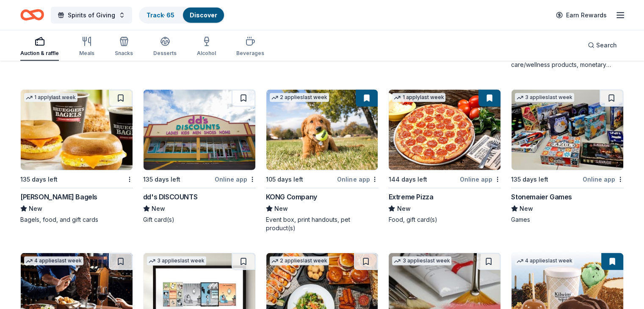 The height and width of the screenshot is (309, 644). What do you see at coordinates (123, 53) in the screenshot?
I see `div: Snacks` at bounding box center [123, 53].